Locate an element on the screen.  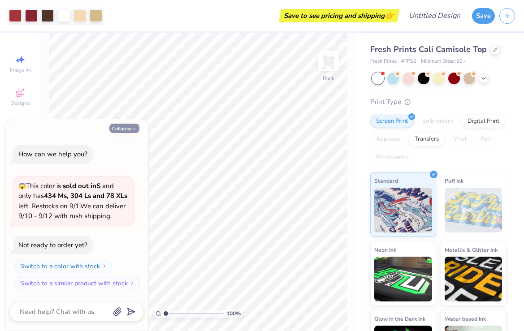
span: Image AI is located at coordinates (20, 70).